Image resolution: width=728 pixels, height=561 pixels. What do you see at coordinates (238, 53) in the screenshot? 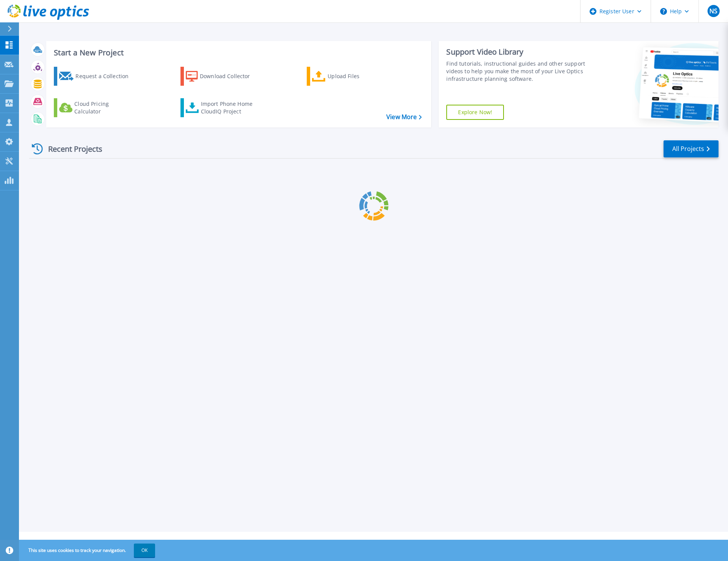
I see `h3: Start a New Project` at bounding box center [238, 53].